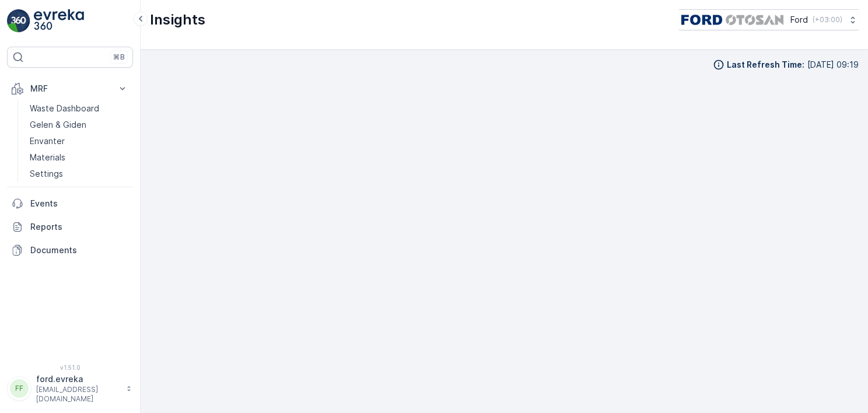 This screenshot has width=868, height=413. What do you see at coordinates (79, 108) in the screenshot?
I see `a: Waste Dashboard` at bounding box center [79, 108].